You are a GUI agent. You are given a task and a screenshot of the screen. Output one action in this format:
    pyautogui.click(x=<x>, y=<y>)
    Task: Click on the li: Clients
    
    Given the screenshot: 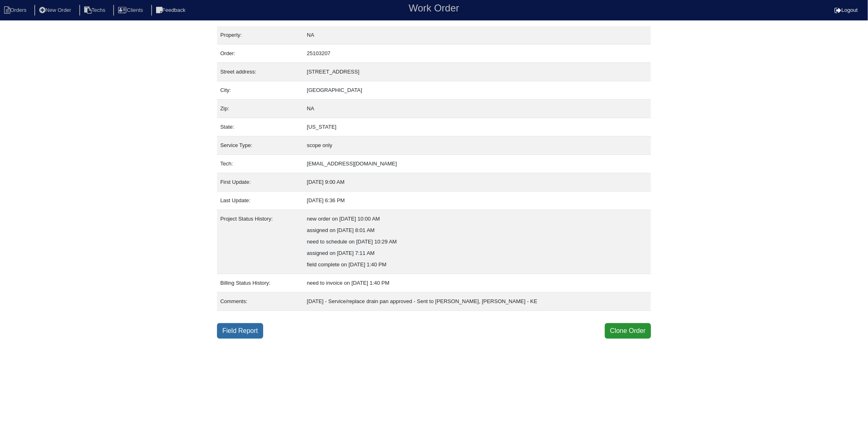 What is the action you would take?
    pyautogui.click(x=131, y=10)
    